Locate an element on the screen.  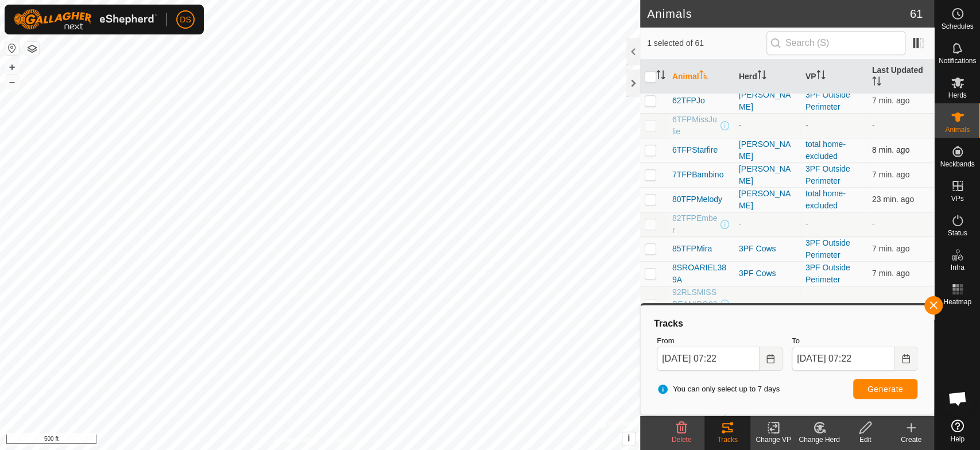
span: 6TFPStarfire is located at coordinates (695, 149).